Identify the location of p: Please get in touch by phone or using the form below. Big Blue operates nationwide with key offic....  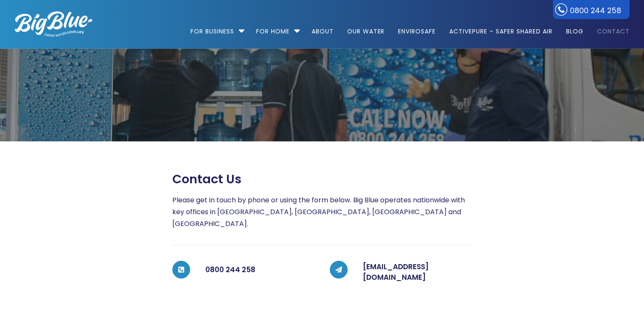
(322, 212).